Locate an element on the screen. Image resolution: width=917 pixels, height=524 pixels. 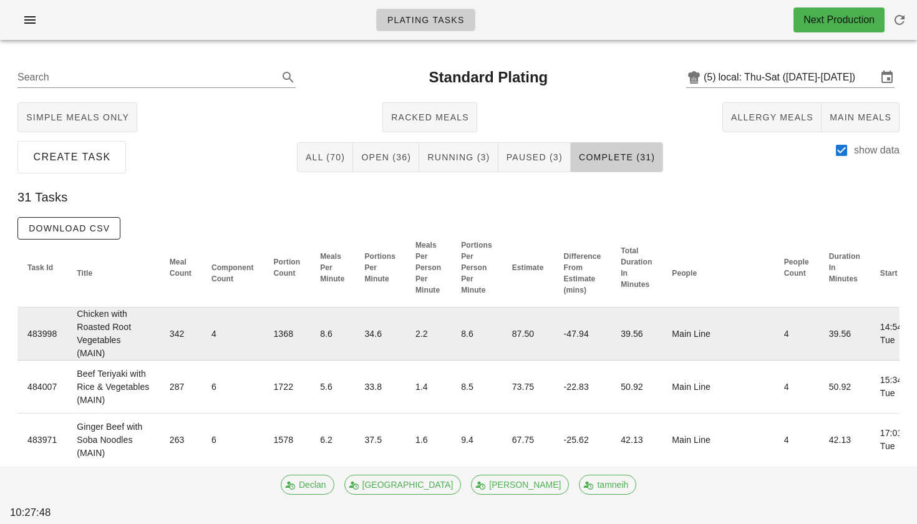
th: Title: Not sorted. Activate to sort ascending. is located at coordinates (113, 273).